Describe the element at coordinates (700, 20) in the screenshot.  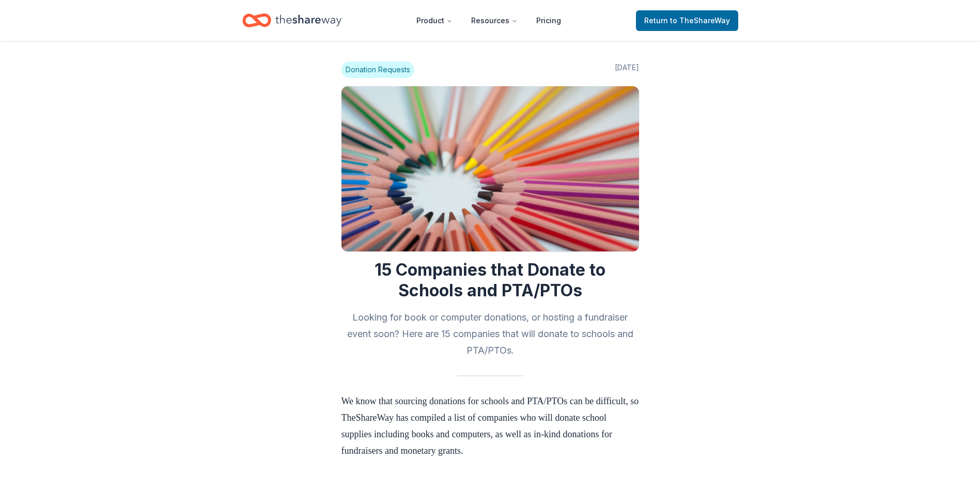
I see `span: to TheShareWay` at that location.